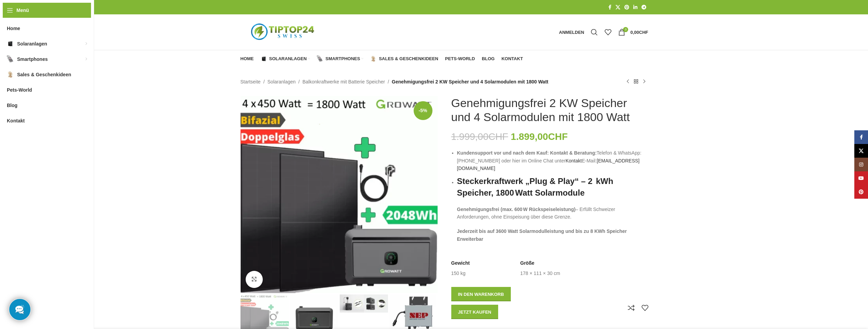 The height and width of the screenshot is (329, 868). I want to click on h1: Genehmigungsfrei 2 KW Speicher und 4 Solarmodulen mit 1800 Watt, so click(550, 110).